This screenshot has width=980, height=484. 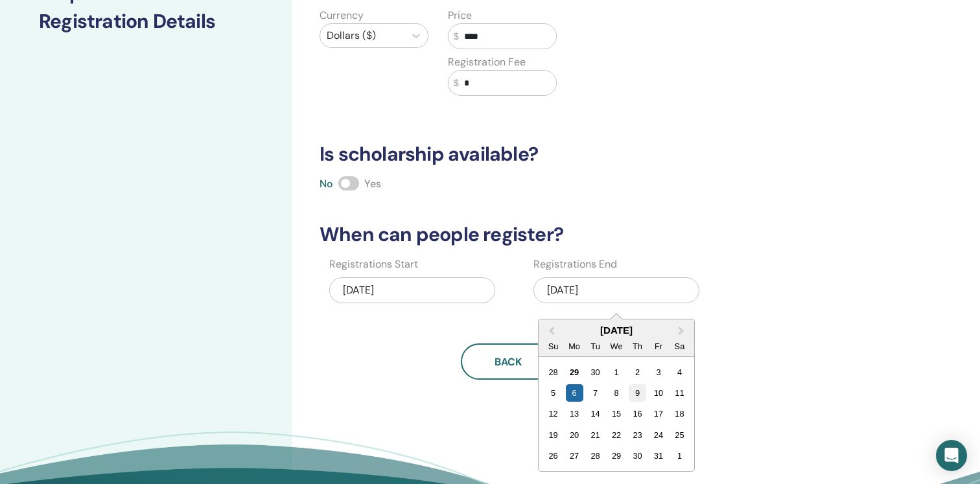 What do you see at coordinates (616, 346) in the screenshot?
I see `div: We` at bounding box center [616, 346].